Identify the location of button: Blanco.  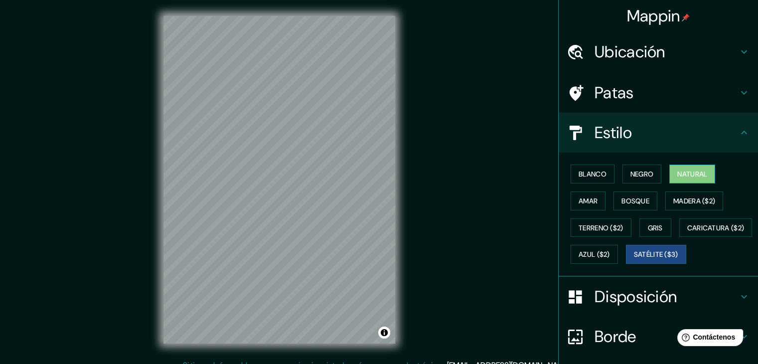
(593, 174).